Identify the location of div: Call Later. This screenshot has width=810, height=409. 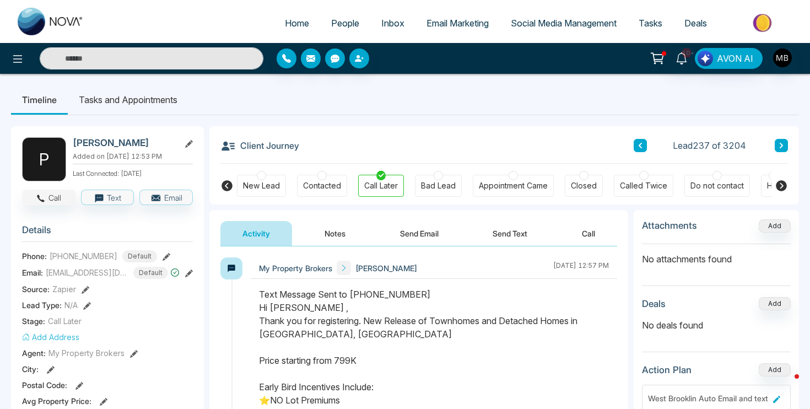
(381, 186).